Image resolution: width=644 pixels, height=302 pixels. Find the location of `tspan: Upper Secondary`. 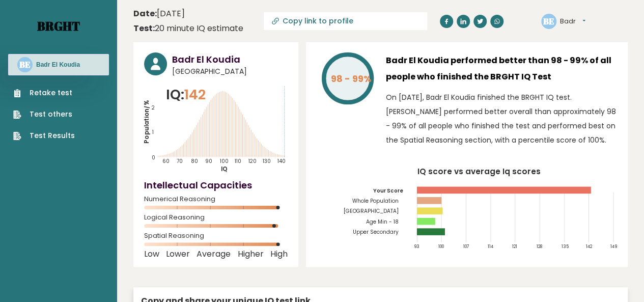

tspan: Upper Secondary is located at coordinates (375, 232).